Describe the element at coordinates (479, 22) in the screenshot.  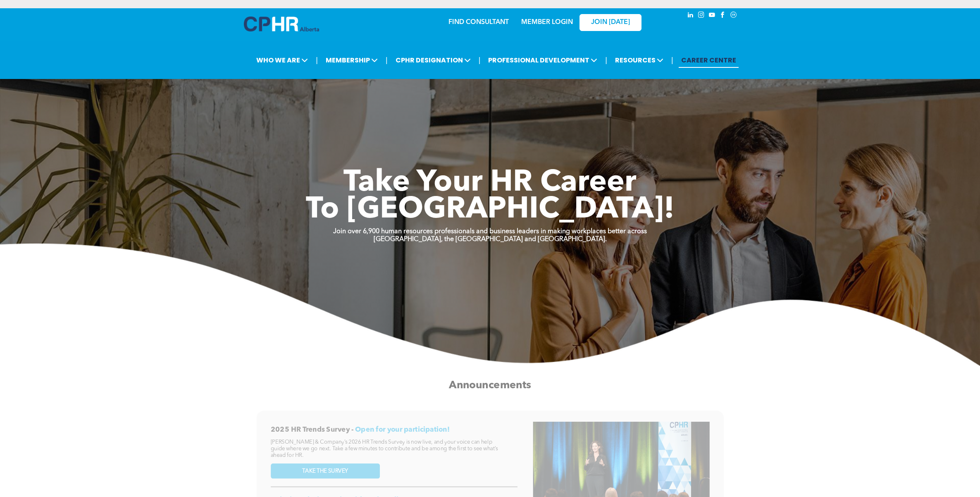
I see `a: FIND CONSULTANT` at that location.